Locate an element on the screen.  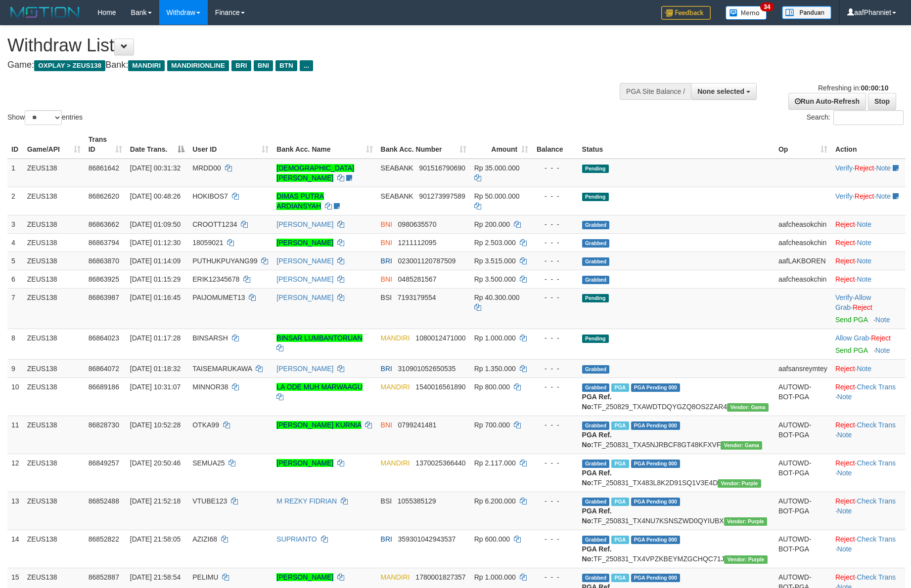
span: Rp 2.117.000 is located at coordinates (495, 463).